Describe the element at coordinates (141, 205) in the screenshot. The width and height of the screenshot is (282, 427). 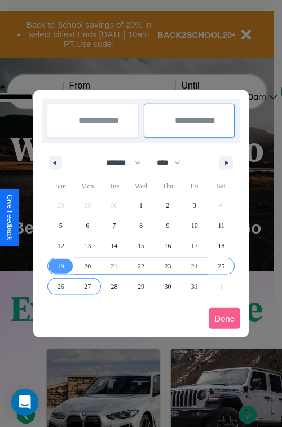
I see `span: 1` at that location.